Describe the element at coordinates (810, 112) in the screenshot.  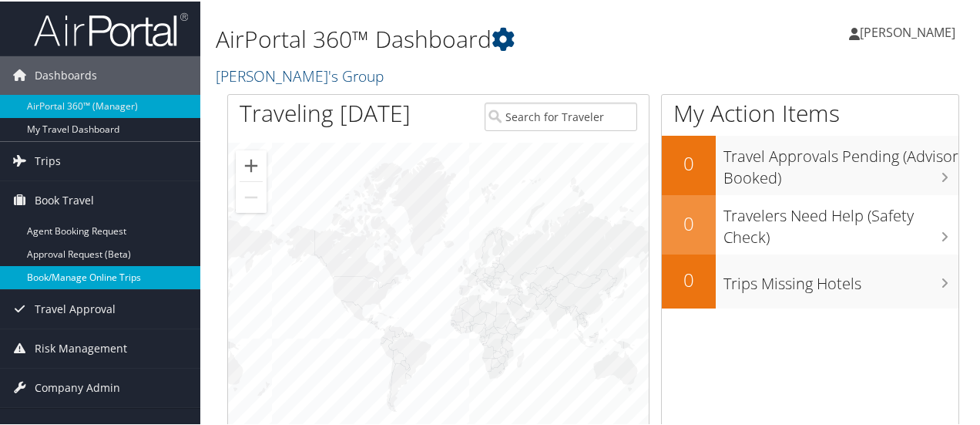
I see `h1: My Action Items` at that location.